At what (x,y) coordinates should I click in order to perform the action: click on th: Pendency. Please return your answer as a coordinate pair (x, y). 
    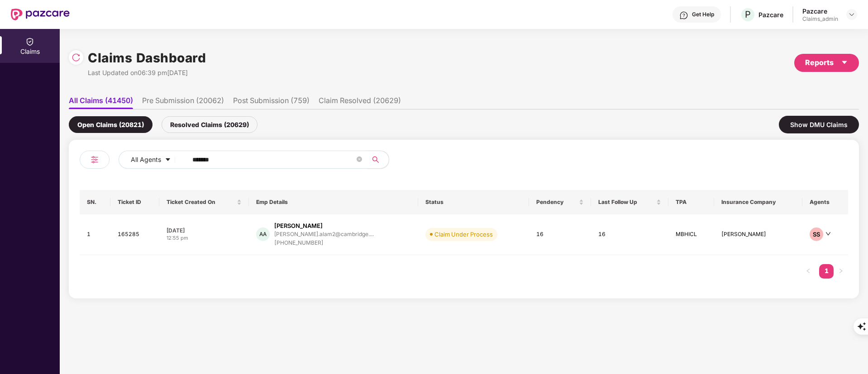
    Looking at the image, I should click on (560, 202).